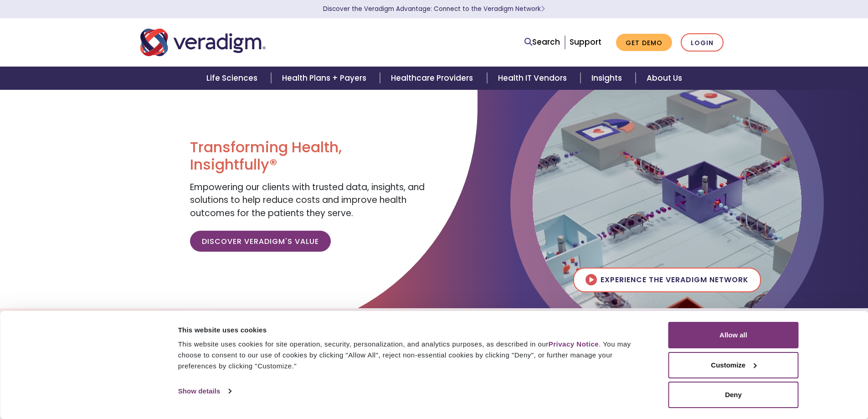  Describe the element at coordinates (308, 156) in the screenshot. I see `h1: Transforming Health, Insightfully®` at that location.